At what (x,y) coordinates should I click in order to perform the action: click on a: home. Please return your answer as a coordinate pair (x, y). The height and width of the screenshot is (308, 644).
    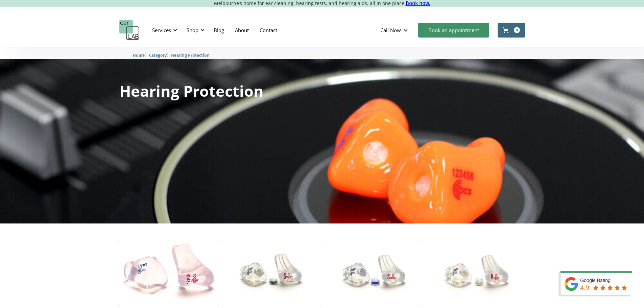
    Looking at the image, I should click on (129, 30).